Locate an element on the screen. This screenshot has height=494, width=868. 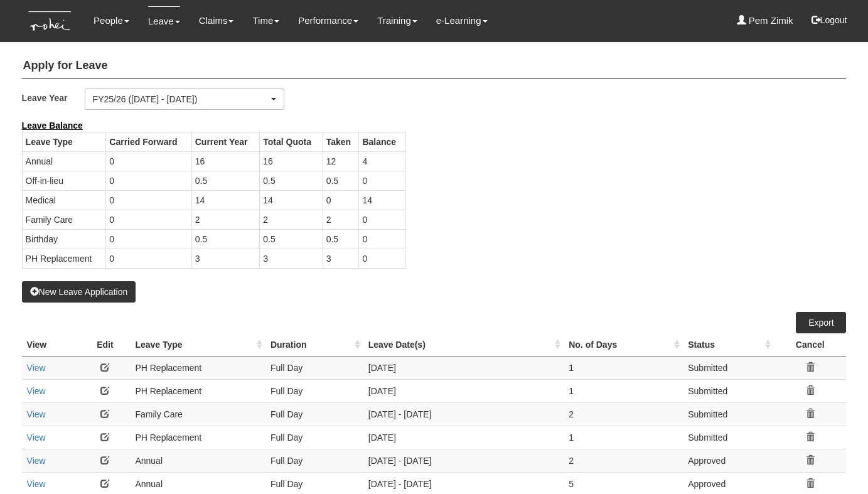
th: Leave Type : activate to sort column ascending is located at coordinates (198, 345).